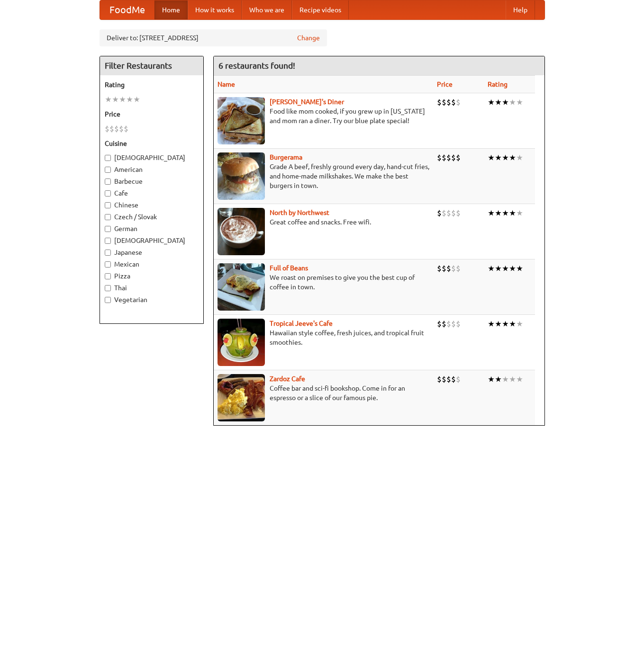 This screenshot has height=670, width=644. What do you see at coordinates (107, 252) in the screenshot?
I see `input: Japanese` at bounding box center [107, 252].